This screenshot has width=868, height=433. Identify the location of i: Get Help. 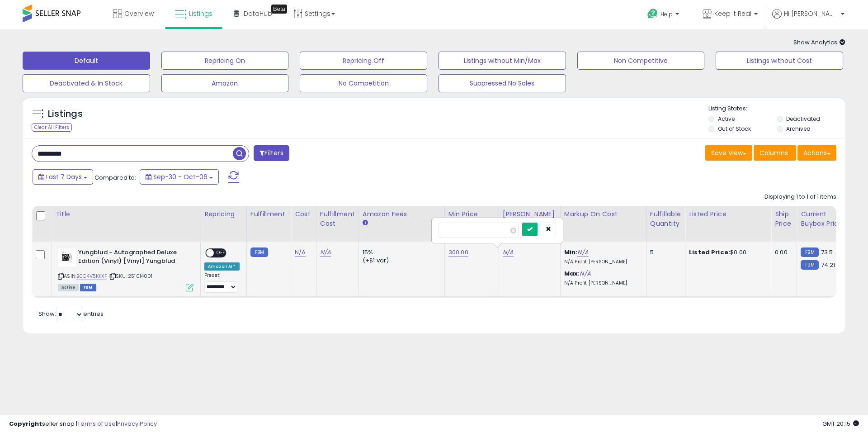
(652, 14).